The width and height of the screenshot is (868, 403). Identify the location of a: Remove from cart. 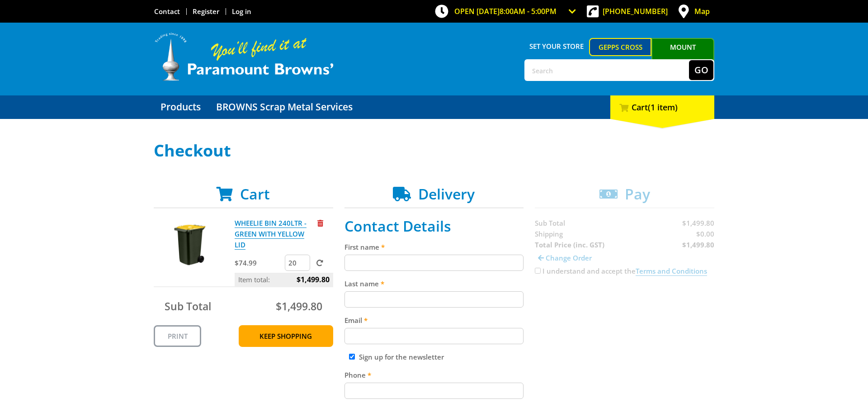
(320, 223).